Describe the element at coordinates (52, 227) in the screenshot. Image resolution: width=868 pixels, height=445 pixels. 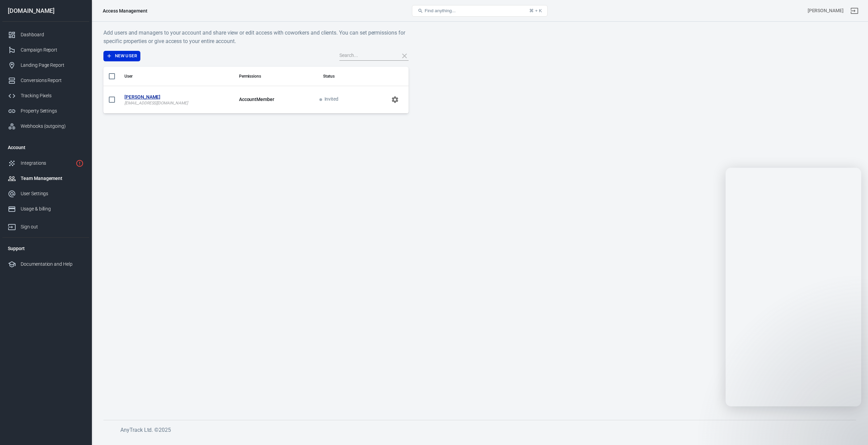
I see `div: Sign out` at that location.